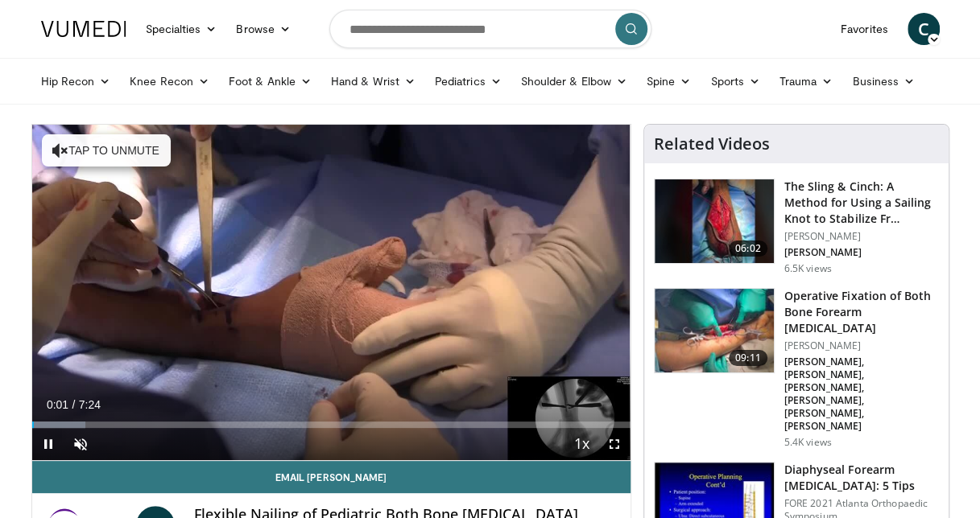 This screenshot has height=518, width=980. I want to click on a: Hip Recon, so click(76, 81).